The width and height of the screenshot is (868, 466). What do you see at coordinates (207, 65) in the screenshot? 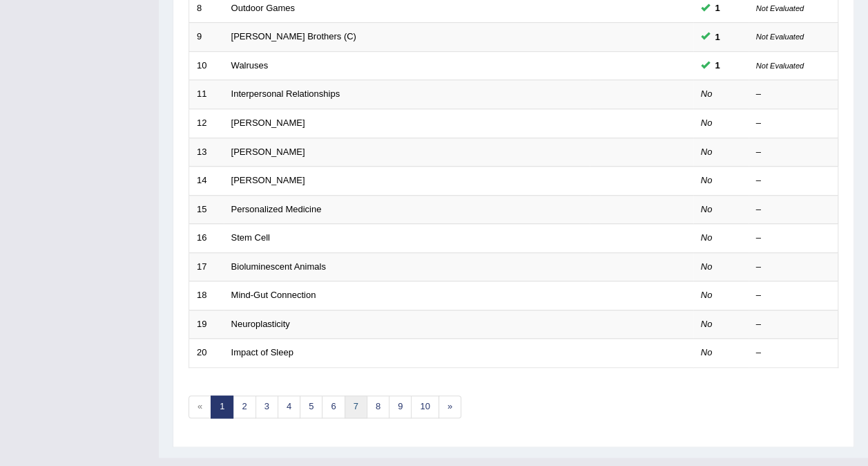
I see `td: 10` at bounding box center [207, 65].